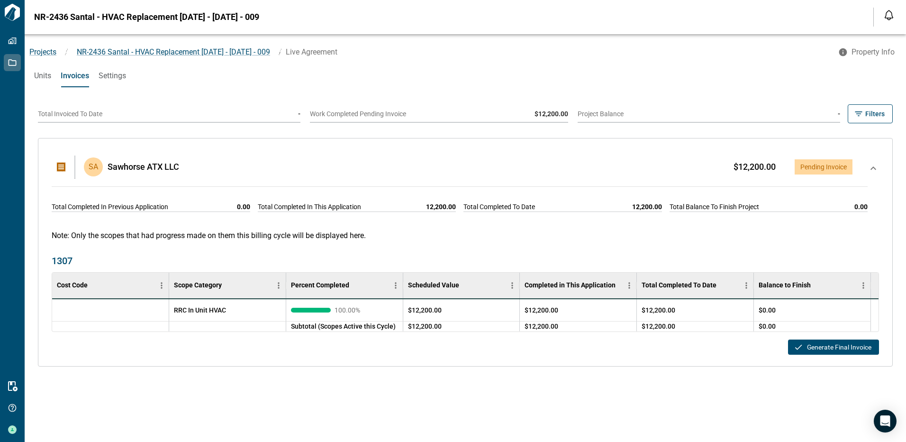 The height and width of the screenshot is (442, 906). Describe the element at coordinates (70, 114) in the screenshot. I see `span: Total Invoiced To Date` at that location.